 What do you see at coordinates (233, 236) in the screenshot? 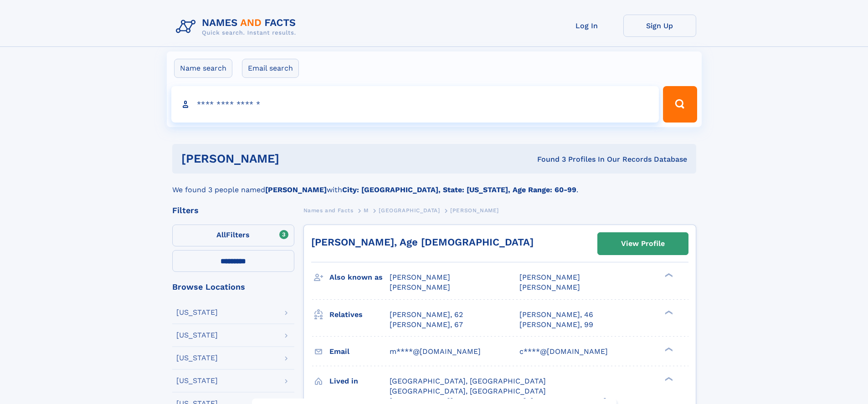
I see `label: Filters` at bounding box center [233, 236].